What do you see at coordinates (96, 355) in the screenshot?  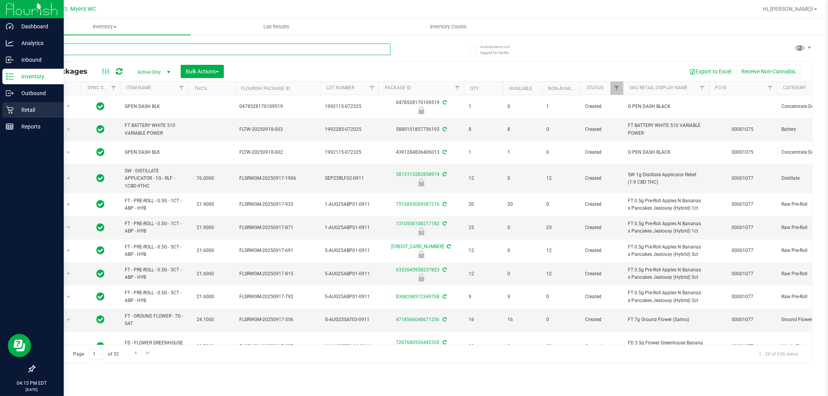 I see `input: 1` at bounding box center [96, 355].